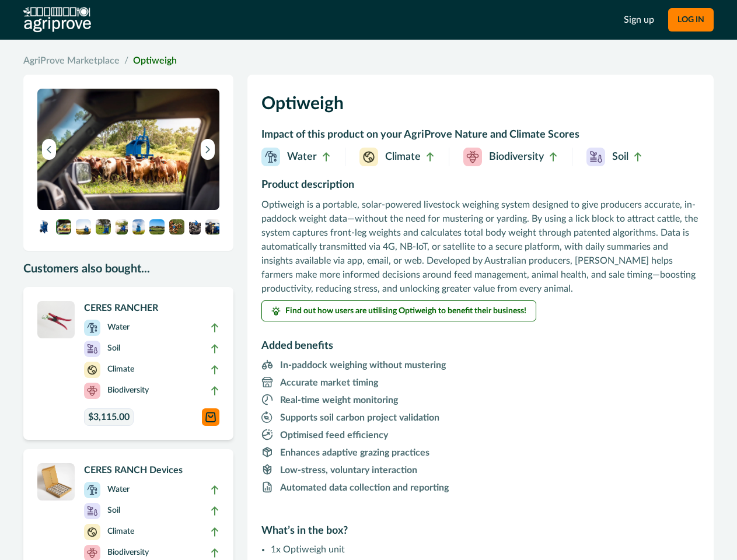  Describe the element at coordinates (480, 107) in the screenshot. I see `h1: Optiweigh` at that location.